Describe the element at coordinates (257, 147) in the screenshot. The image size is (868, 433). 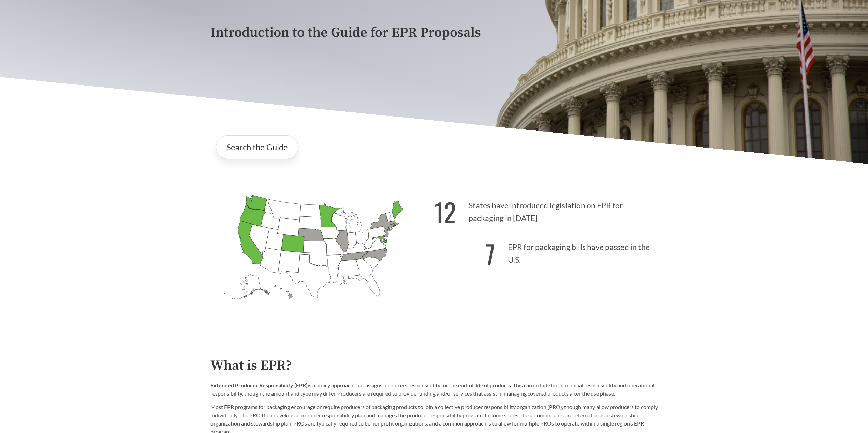
I see `a: Search the Guide` at that location.